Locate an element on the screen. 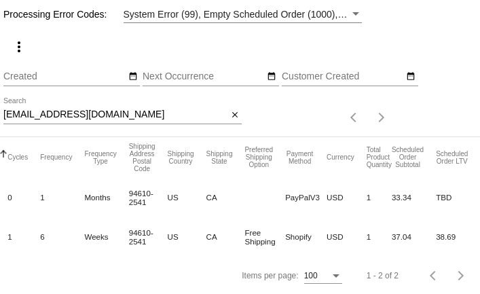 The height and width of the screenshot is (294, 480). mat-icon: close is located at coordinates (235, 115).